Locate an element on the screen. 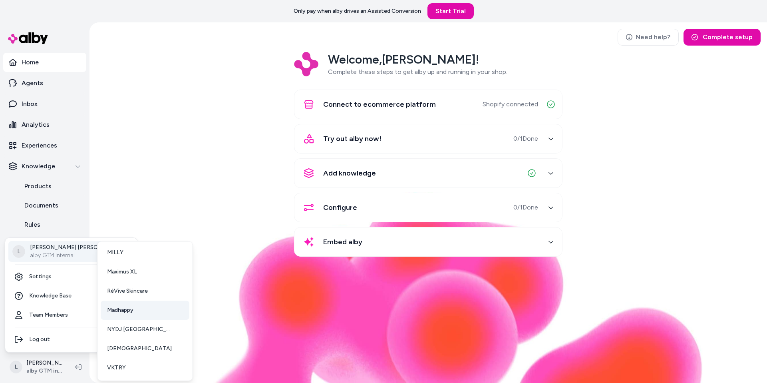 The height and width of the screenshot is (383, 767). span: L is located at coordinates (19, 251).